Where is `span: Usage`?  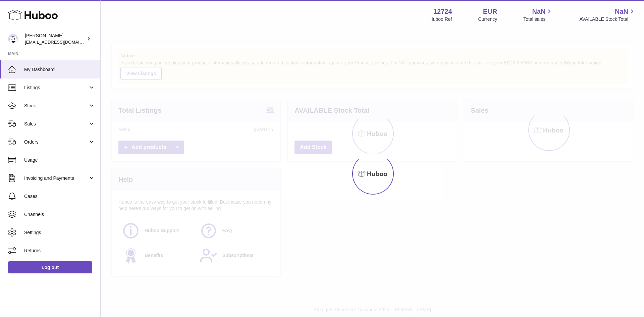 span: Usage is located at coordinates (60, 160).